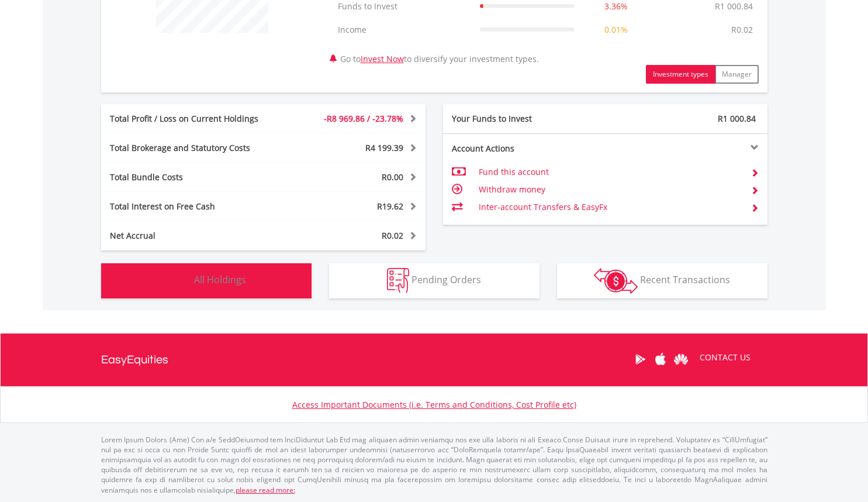 The image size is (868, 502). What do you see at coordinates (135, 360) in the screenshot?
I see `a: EasyEquities` at bounding box center [135, 360].